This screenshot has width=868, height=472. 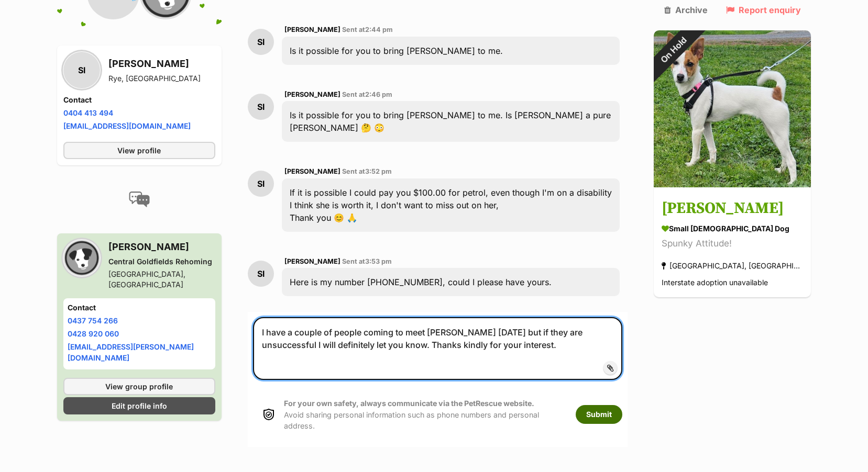 What do you see at coordinates (674, 51) in the screenshot?
I see `div: On Hold` at bounding box center [674, 51].